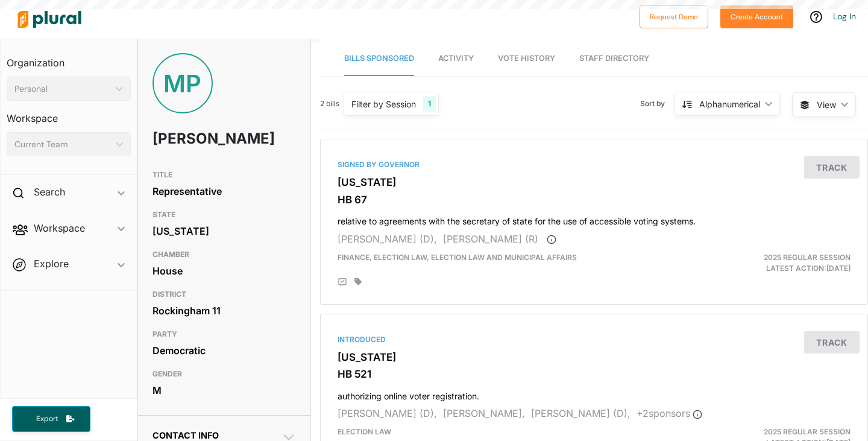  What do you see at coordinates (224, 334) in the screenshot?
I see `h3: PARTY` at bounding box center [224, 334].